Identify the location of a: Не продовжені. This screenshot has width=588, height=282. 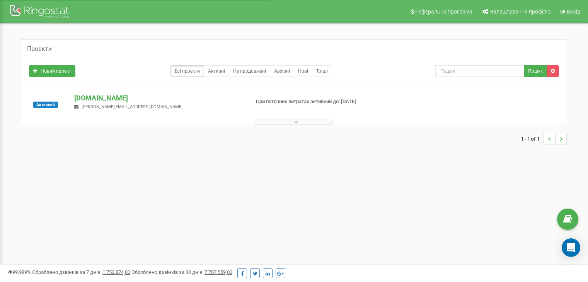
(249, 71).